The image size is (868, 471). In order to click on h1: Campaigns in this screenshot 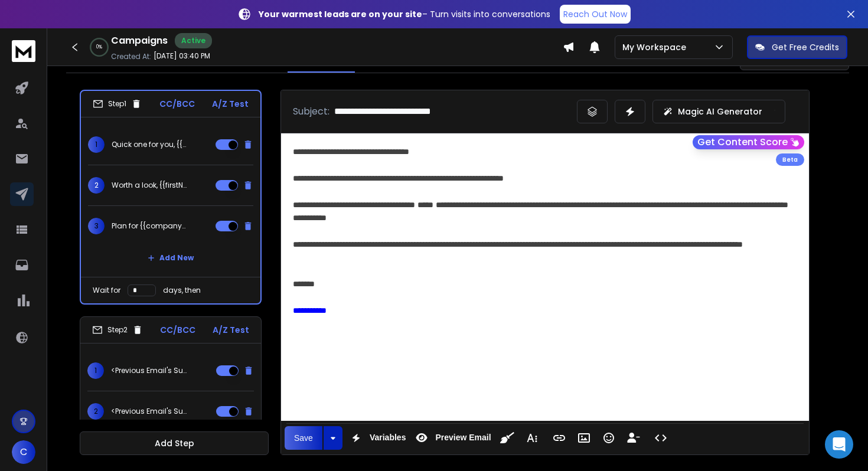, I will do `click(139, 41)`.